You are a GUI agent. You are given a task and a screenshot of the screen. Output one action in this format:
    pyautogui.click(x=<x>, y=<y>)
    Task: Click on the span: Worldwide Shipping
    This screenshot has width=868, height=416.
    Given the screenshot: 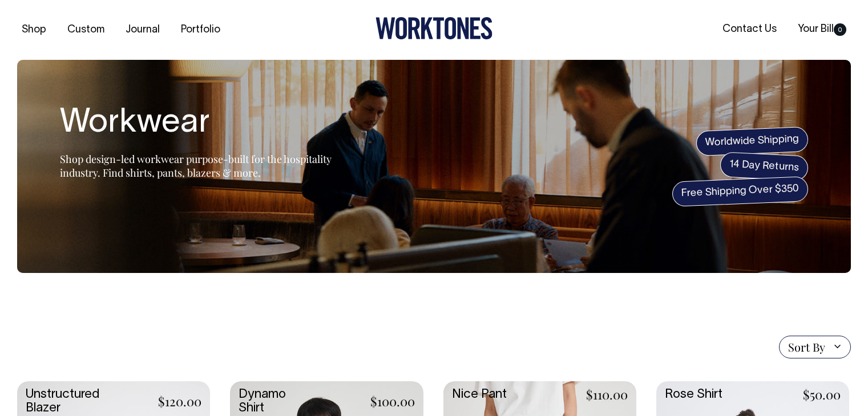 What is the action you would take?
    pyautogui.click(x=752, y=142)
    